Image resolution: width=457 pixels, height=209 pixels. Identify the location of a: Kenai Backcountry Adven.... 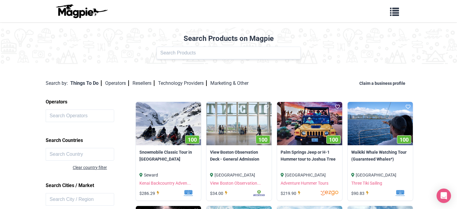
(165, 183).